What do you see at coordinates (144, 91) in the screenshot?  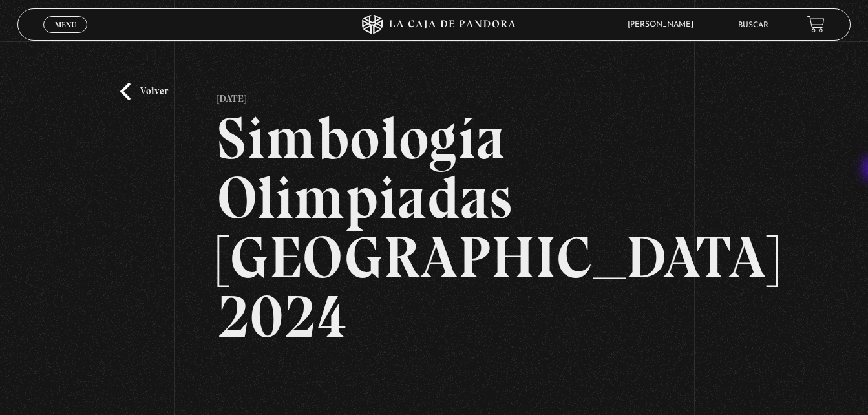 I see `a: Volver` at bounding box center [144, 91].